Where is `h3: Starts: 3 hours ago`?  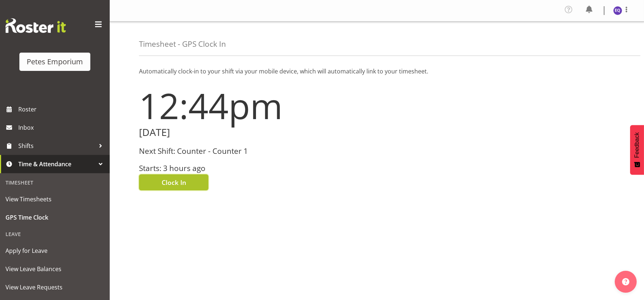 h3: Starts: 3 hours ago is located at coordinates (256, 169).